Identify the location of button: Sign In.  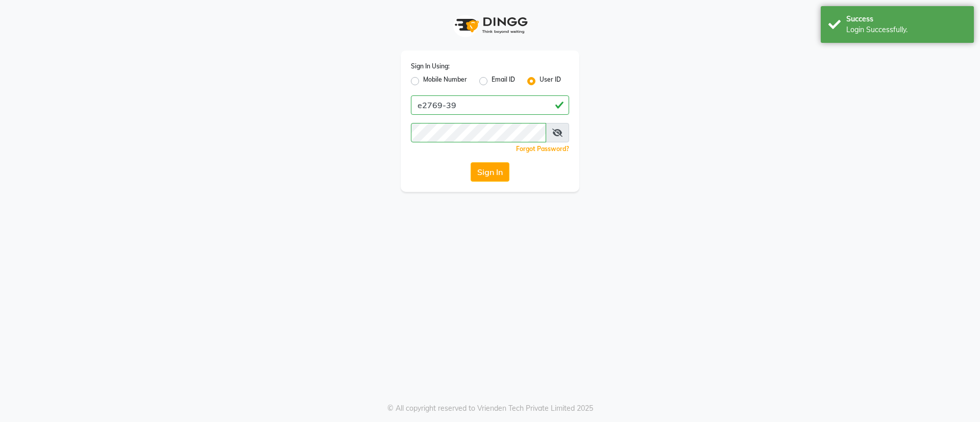
(490, 172).